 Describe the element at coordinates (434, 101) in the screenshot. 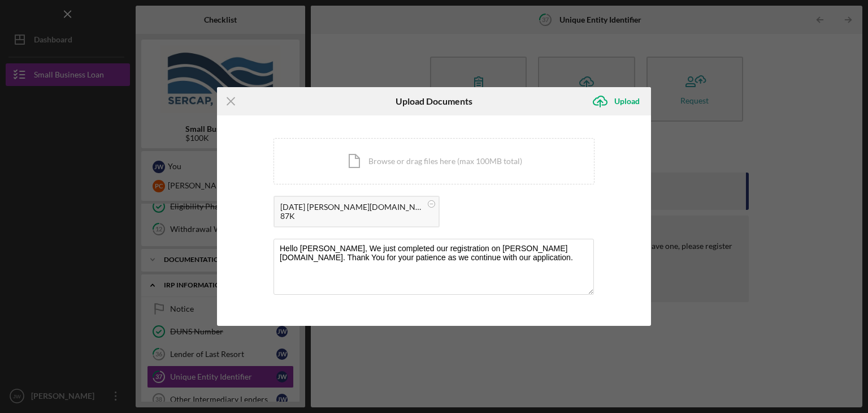

I see `h6: Upload Documents` at that location.